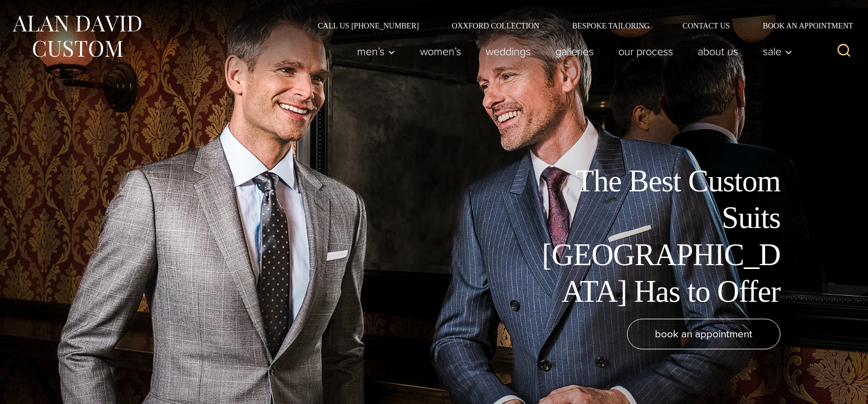 This screenshot has width=868, height=404. I want to click on span: Men’s, so click(376, 51).